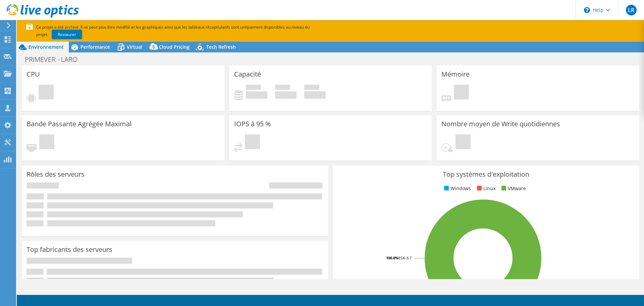  I want to click on h3: Top fabricants des serveurs, so click(69, 250).